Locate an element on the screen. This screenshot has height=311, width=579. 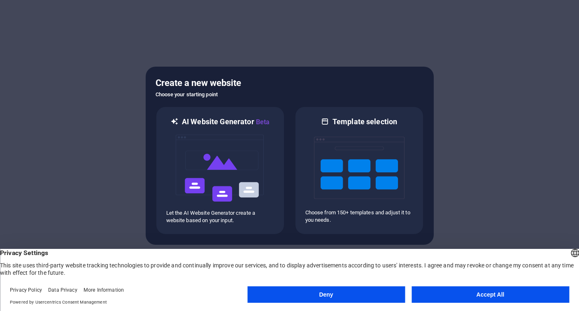
h6: Choose your starting point is located at coordinates (289, 95).